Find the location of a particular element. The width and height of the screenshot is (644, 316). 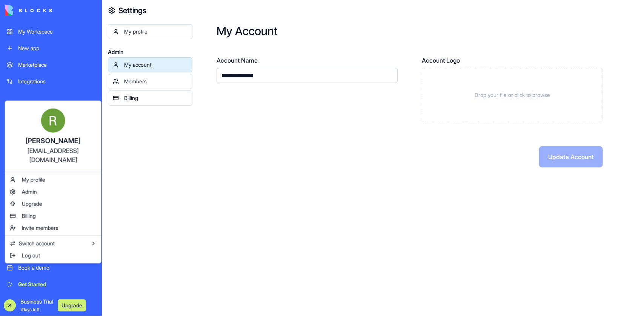

span: Admin is located at coordinates (29, 192).